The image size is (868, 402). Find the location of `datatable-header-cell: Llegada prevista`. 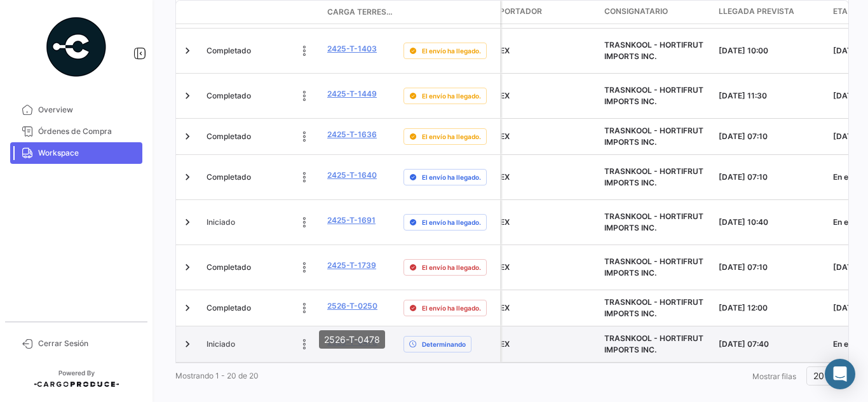

datatable-header-cell: Llegada prevista is located at coordinates (771, 12).